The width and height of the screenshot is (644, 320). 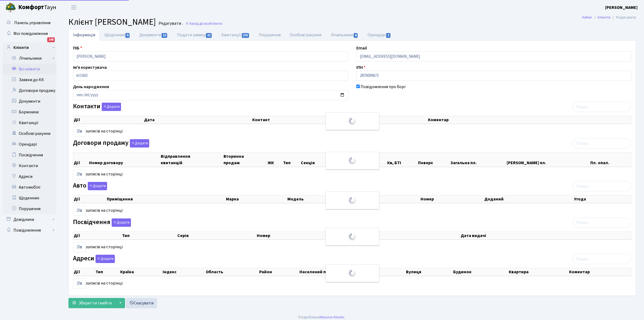 I want to click on a: Admin, so click(x=587, y=17).